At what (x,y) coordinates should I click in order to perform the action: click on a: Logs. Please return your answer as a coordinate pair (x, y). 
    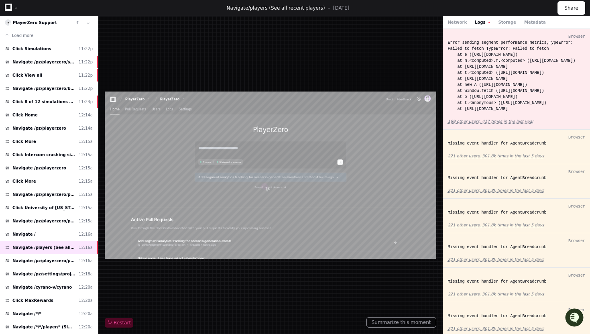
    Looking at the image, I should click on (115, 32).